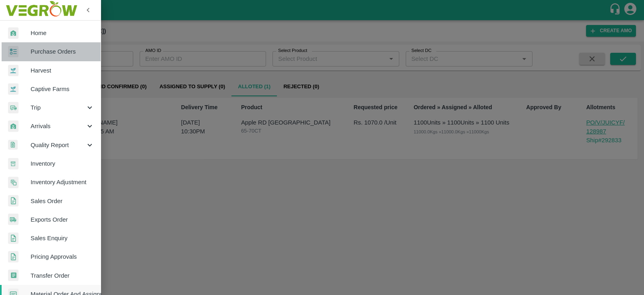  Describe the element at coordinates (63, 33) in the screenshot. I see `span: Home` at that location.